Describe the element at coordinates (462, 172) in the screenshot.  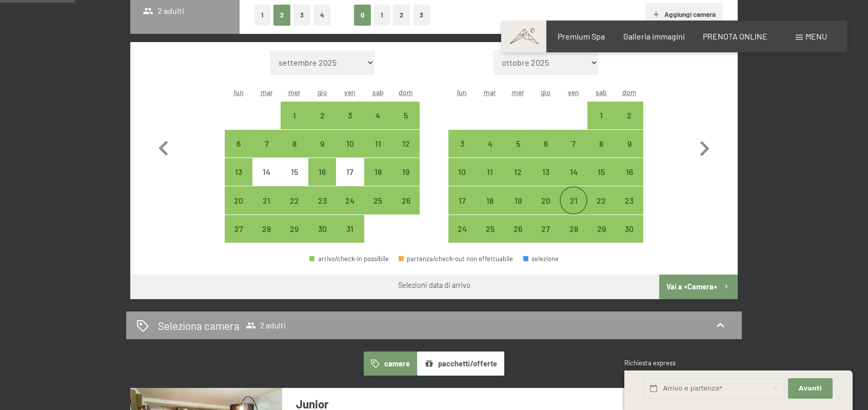
I see `div: Mon Nov 10 2025` at that location.